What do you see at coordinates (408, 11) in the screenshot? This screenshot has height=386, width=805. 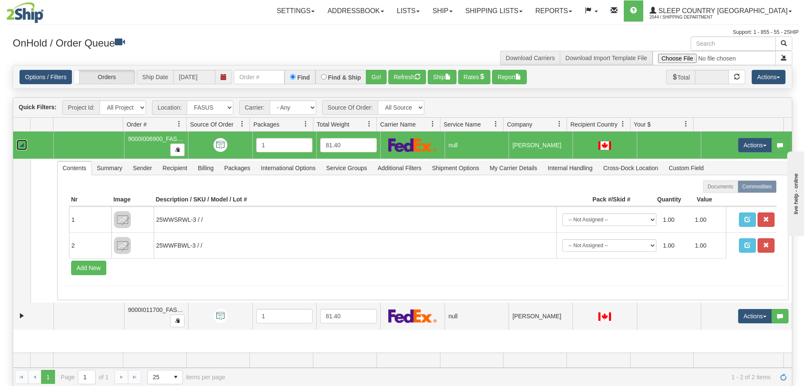 I see `a: Lists` at bounding box center [408, 11].